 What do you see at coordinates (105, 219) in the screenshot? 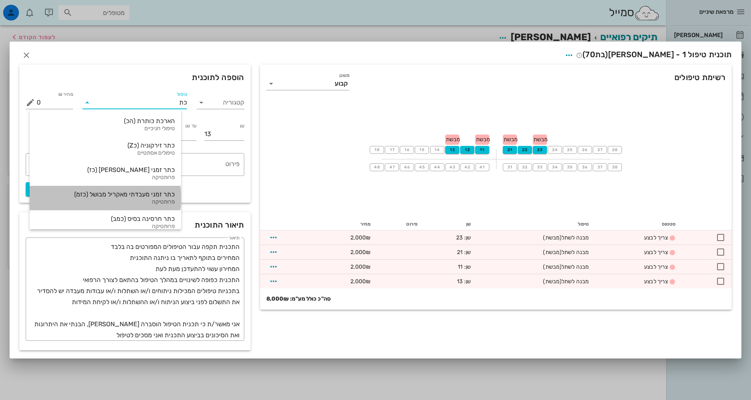
I see `div: כתר חרסינה בסיס (כמב)` at bounding box center [105, 219].